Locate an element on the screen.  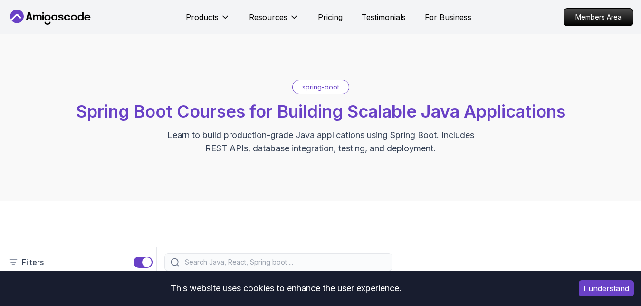
p: Testimonials is located at coordinates (384, 17).